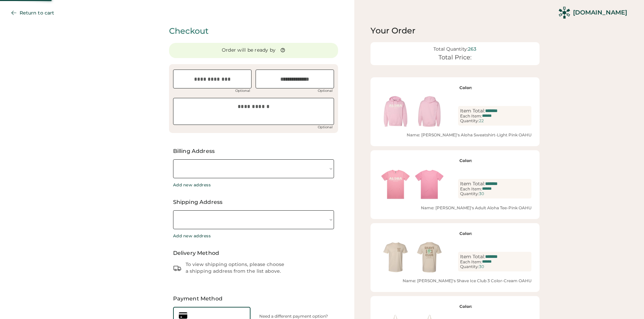 The image size is (644, 319). Describe the element at coordinates (254, 31) in the screenshot. I see `div: Checkout` at that location.